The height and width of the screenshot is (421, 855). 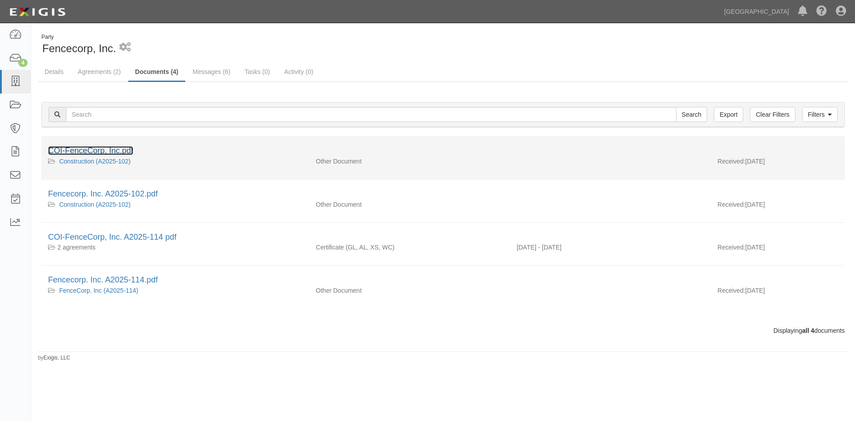 What do you see at coordinates (54, 358) in the screenshot?
I see `small: by` at bounding box center [54, 358].